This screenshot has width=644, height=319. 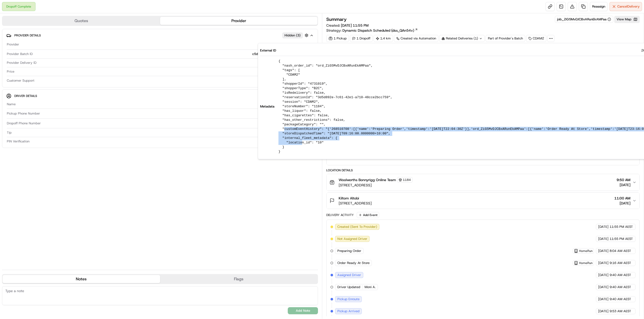 What do you see at coordinates (349, 276) in the screenshot?
I see `span: Assigned Driver` at bounding box center [349, 276].